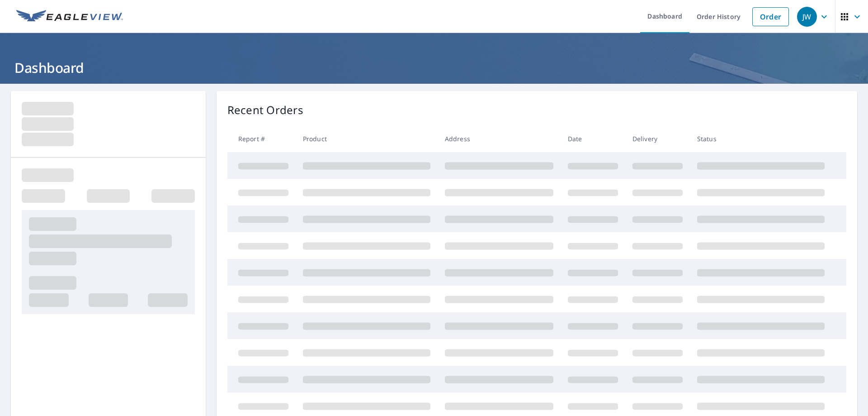 This screenshot has height=416, width=868. Describe the element at coordinates (265, 110) in the screenshot. I see `p: Recent Orders` at that location.